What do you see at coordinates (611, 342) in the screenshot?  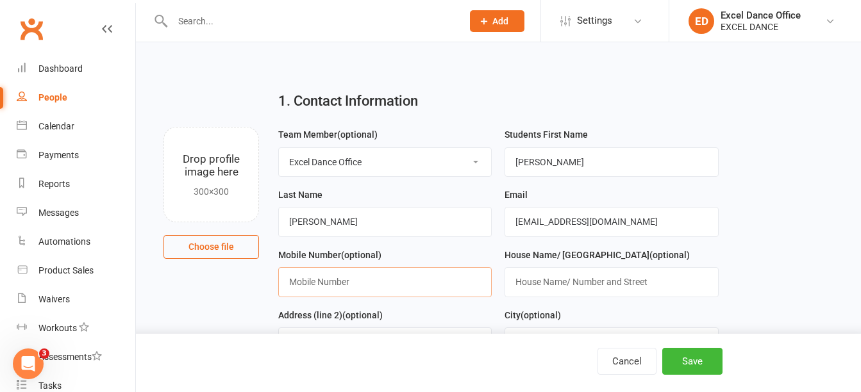 I see `input: City` at bounding box center [611, 342].